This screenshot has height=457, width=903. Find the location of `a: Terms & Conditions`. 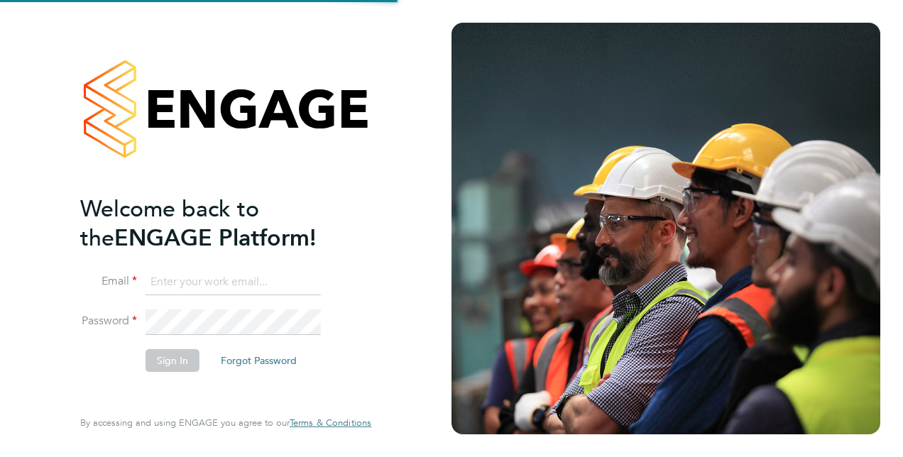

a: Terms & Conditions is located at coordinates (330, 423).